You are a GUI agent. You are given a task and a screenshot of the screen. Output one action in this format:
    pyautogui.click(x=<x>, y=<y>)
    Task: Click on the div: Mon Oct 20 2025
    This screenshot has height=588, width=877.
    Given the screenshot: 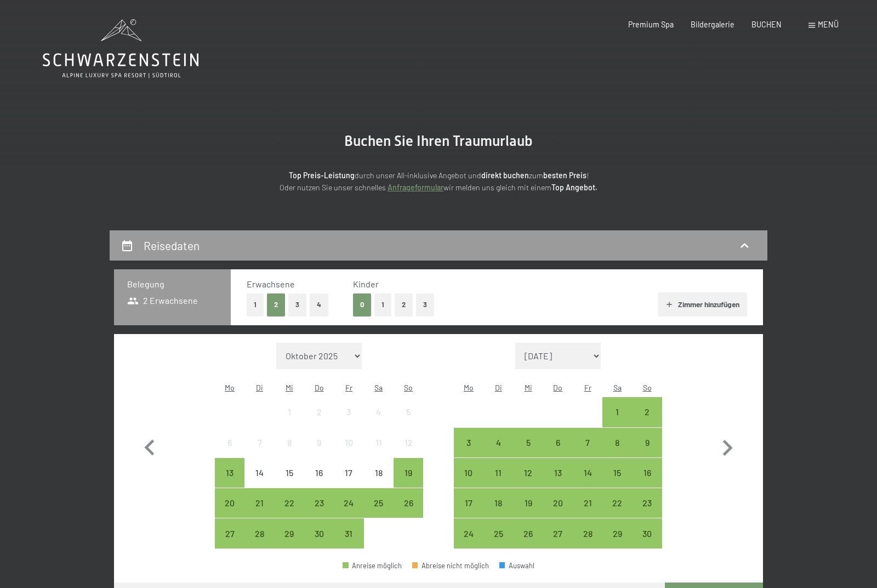 What is the action you would take?
    pyautogui.click(x=230, y=503)
    